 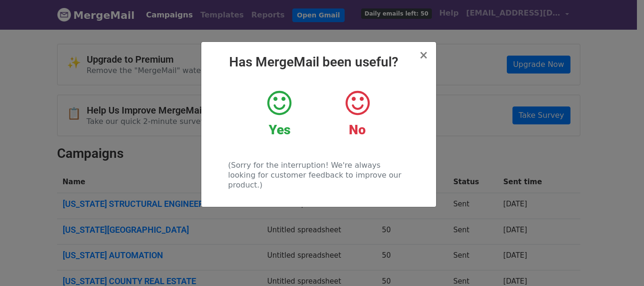 I want to click on strong: Yes, so click(x=280, y=130).